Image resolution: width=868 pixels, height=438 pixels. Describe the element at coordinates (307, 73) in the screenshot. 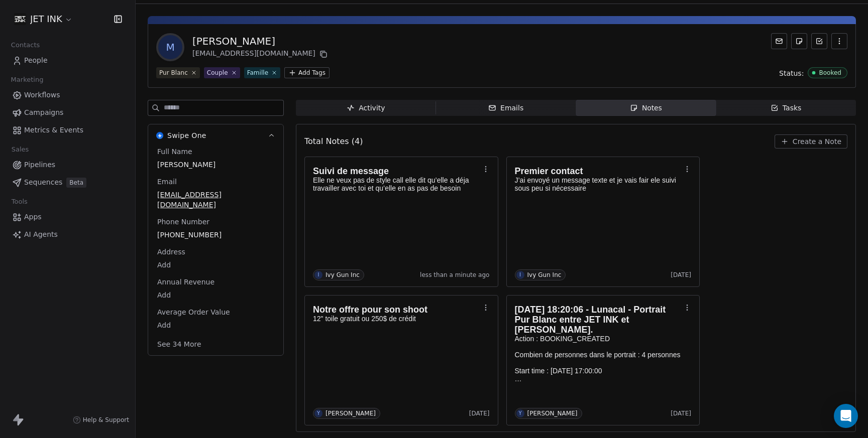

I see `button: Add Tags` at that location.